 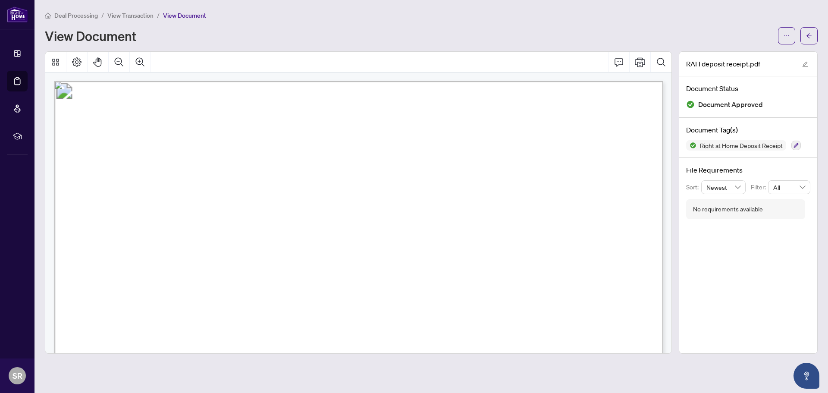 What do you see at coordinates (691, 104) in the screenshot?
I see `img: Document Status` at bounding box center [691, 104].